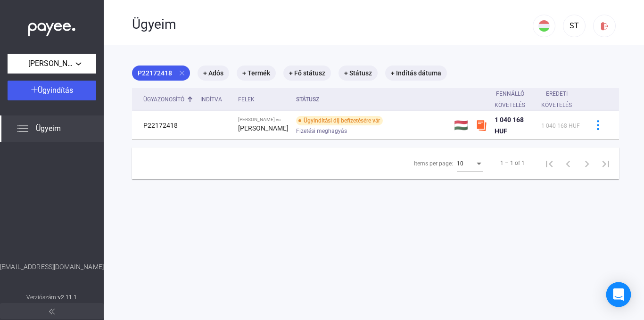 Image resolution: width=644 pixels, height=320 pixels. Describe the element at coordinates (568, 164) in the screenshot. I see `button: Previous page` at that location.